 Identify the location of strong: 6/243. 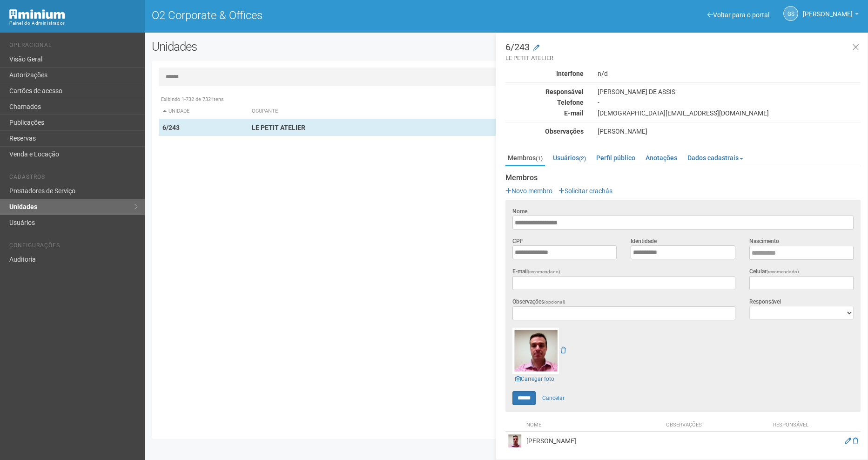
(170, 127).